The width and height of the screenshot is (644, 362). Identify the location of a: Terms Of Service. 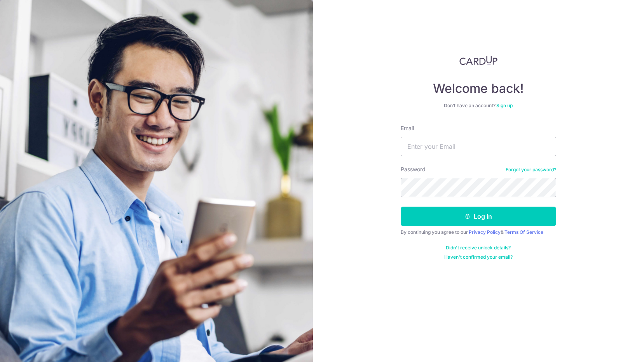
(524, 232).